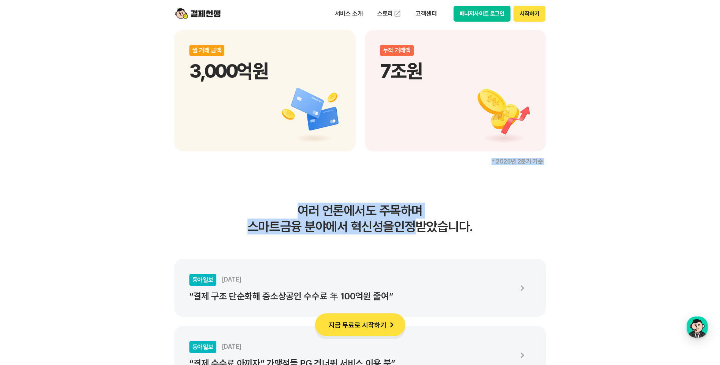 Image resolution: width=720 pixels, height=365 pixels. Describe the element at coordinates (26, 250) in the screenshot. I see `a: 홈` at that location.